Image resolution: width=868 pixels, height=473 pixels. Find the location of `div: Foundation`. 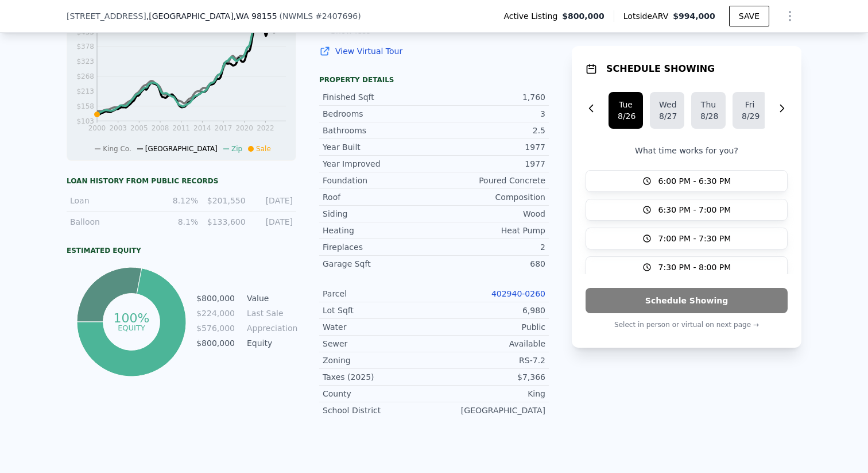

div: Foundation is located at coordinates (379, 180).